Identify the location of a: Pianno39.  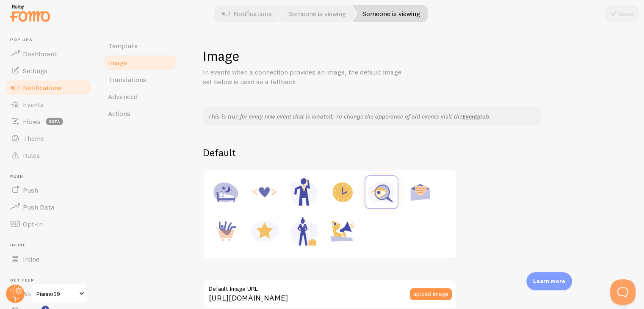
(59, 294).